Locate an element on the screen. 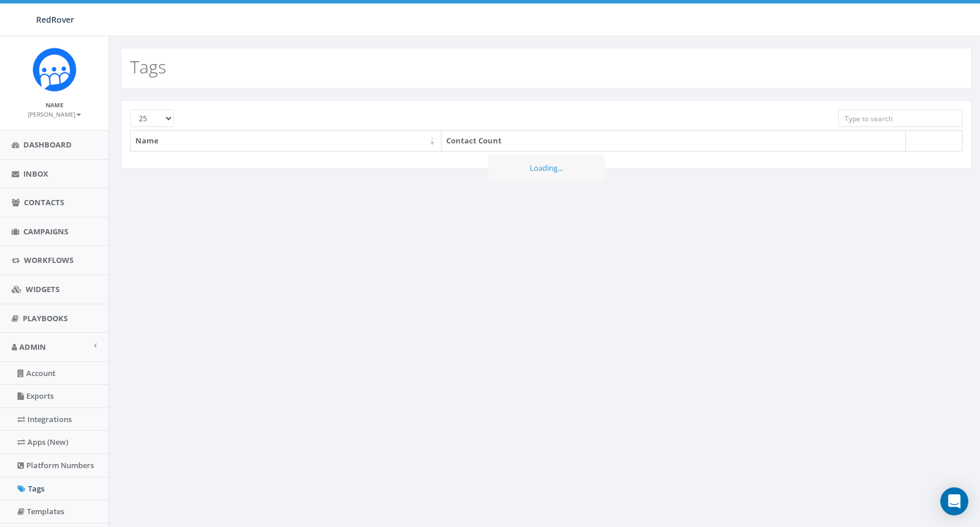 This screenshot has height=527, width=980. img: Rally_Corp_Icon.png is located at coordinates (54, 69).